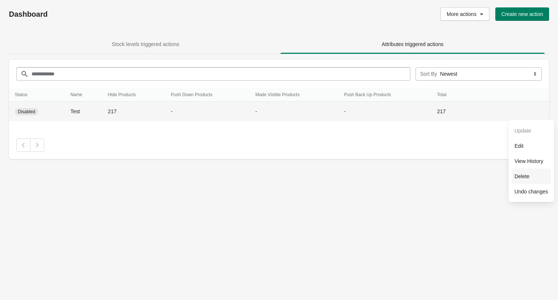  What do you see at coordinates (134, 95) in the screenshot?
I see `th: Hide Products` at bounding box center [134, 95].